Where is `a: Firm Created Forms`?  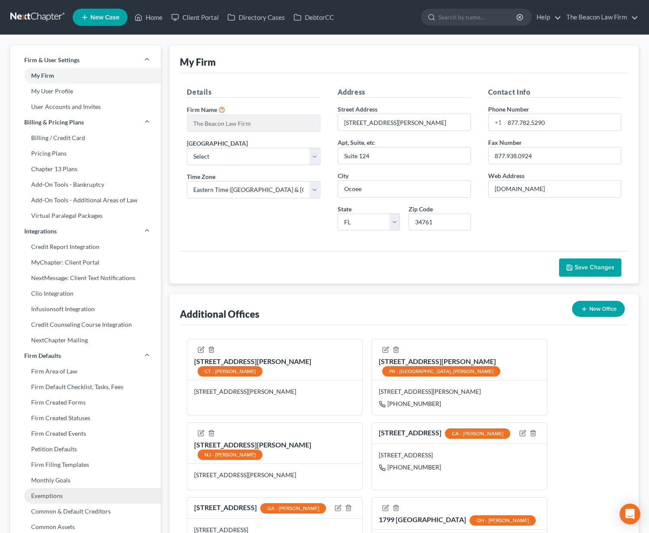
a: Firm Created Forms is located at coordinates (86, 403).